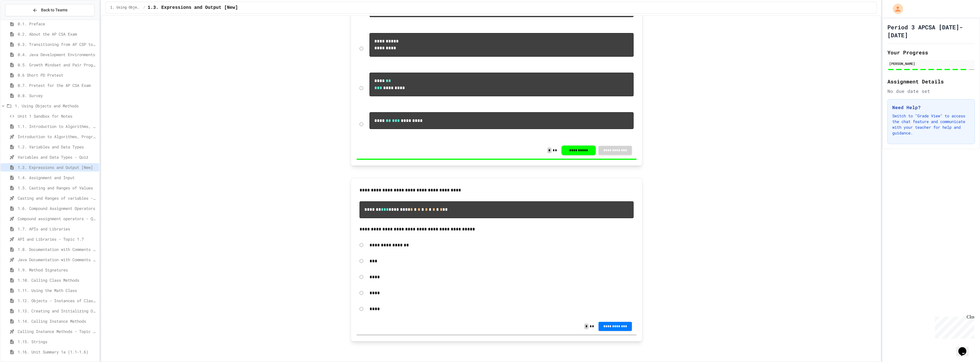  I want to click on span: Java Documentation with Comments - Topic 1.8, so click(57, 260).